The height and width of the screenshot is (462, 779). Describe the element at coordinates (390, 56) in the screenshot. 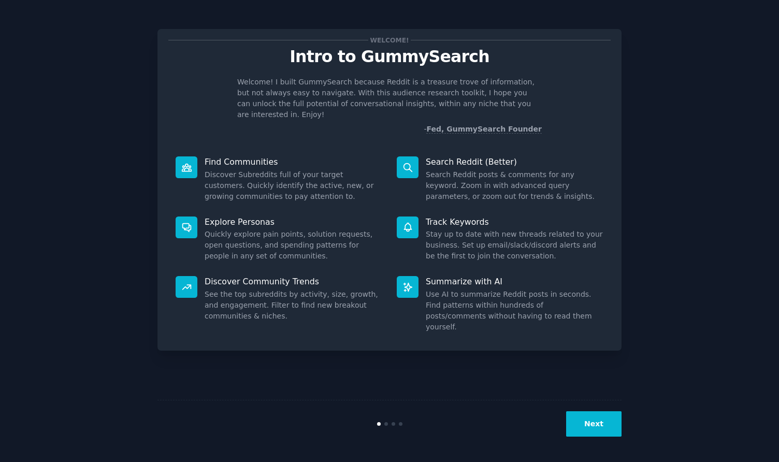

I see `p: Intro to GummySearch` at that location.